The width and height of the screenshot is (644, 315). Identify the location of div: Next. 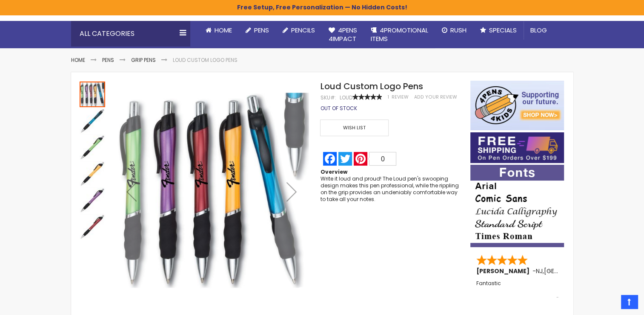
(291, 191).